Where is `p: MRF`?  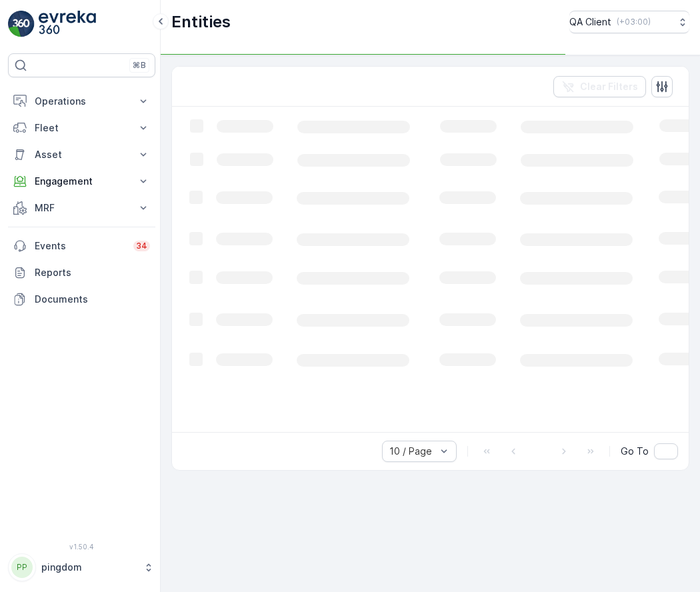
p: MRF is located at coordinates (81, 208).